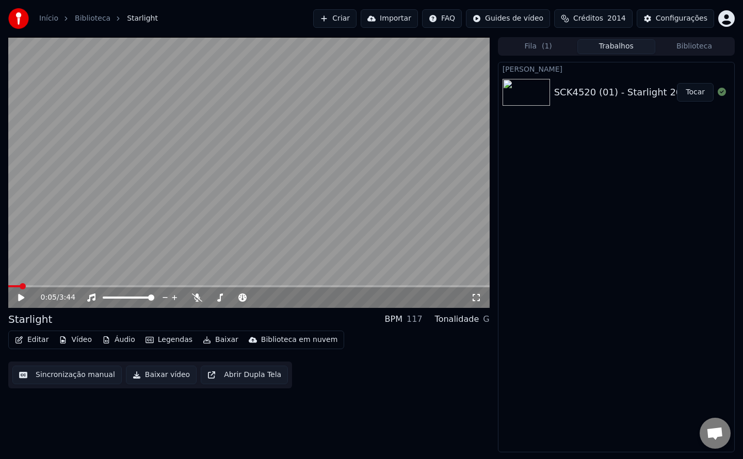 This screenshot has width=743, height=459. What do you see at coordinates (31, 340) in the screenshot?
I see `button: Editar` at bounding box center [31, 340].